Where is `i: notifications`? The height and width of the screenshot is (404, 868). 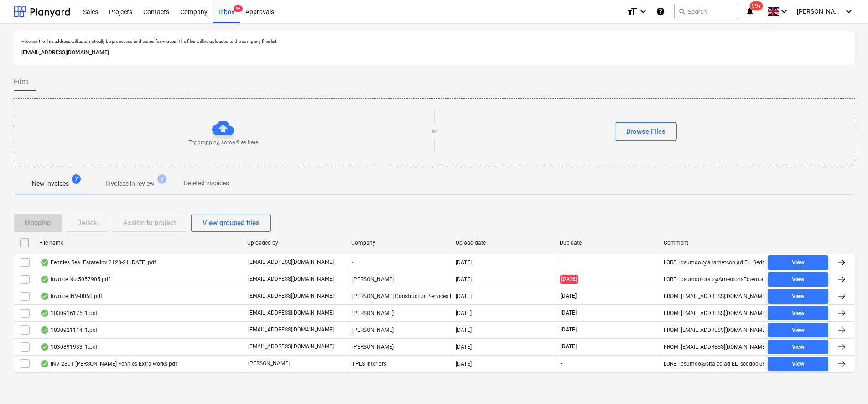
i: notifications is located at coordinates (750, 11).